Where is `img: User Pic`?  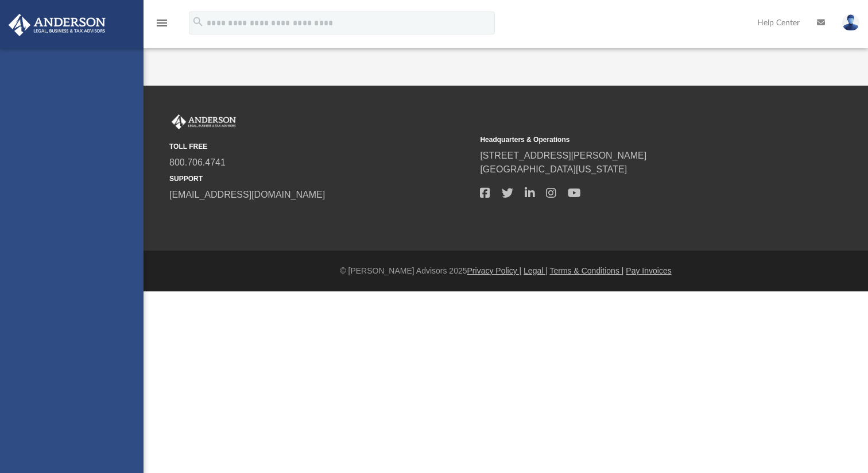
img: User Pic is located at coordinates (851, 23).